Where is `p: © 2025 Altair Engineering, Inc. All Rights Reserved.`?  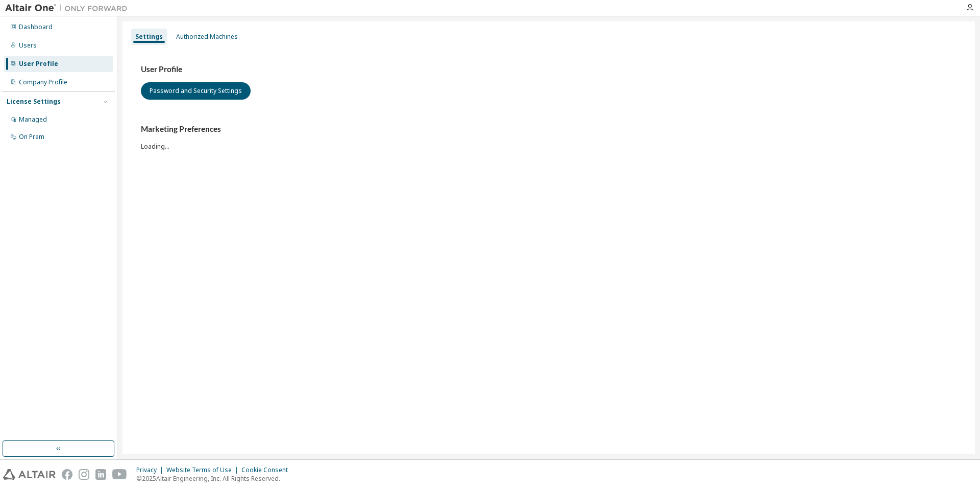
p: © 2025 Altair Engineering, Inc. All Rights Reserved. is located at coordinates (215, 478).